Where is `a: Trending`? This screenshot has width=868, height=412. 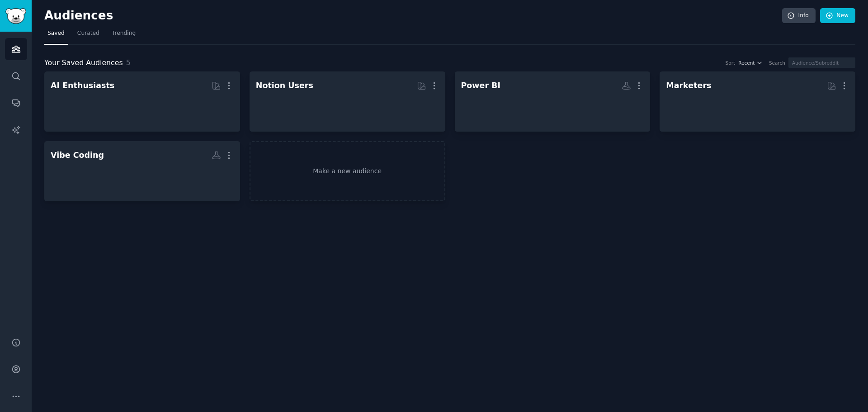 a: Trending is located at coordinates (124, 35).